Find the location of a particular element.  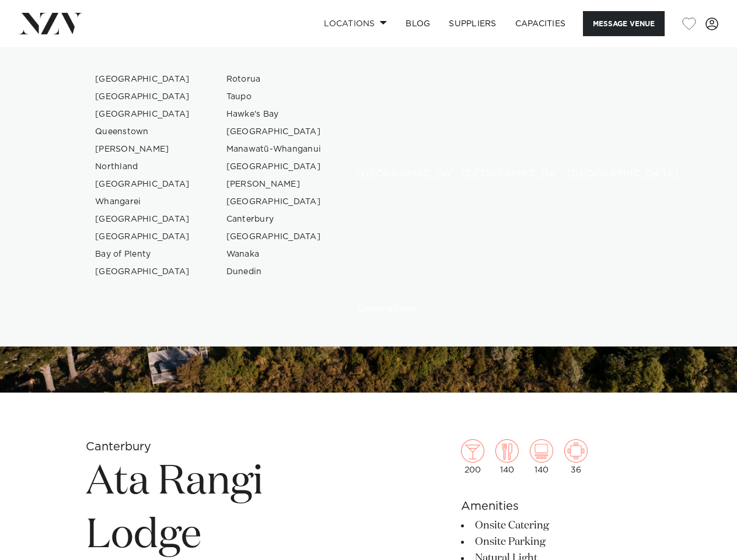

a: Dunedin is located at coordinates (274, 271).